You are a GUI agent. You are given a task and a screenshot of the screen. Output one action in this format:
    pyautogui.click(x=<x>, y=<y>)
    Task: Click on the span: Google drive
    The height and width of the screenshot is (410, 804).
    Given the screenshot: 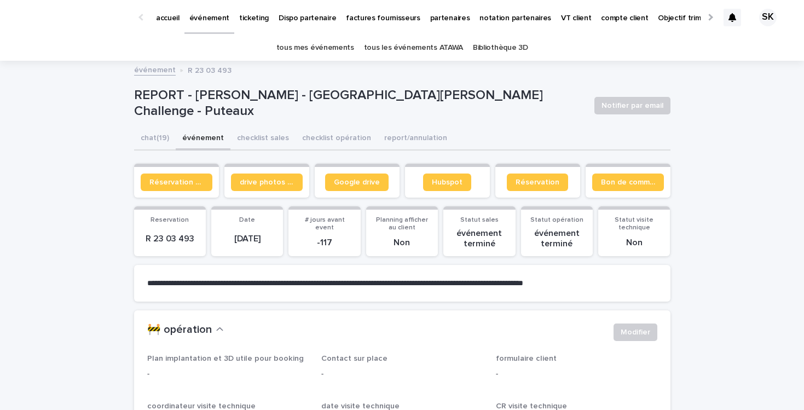 What is the action you would take?
    pyautogui.click(x=357, y=182)
    